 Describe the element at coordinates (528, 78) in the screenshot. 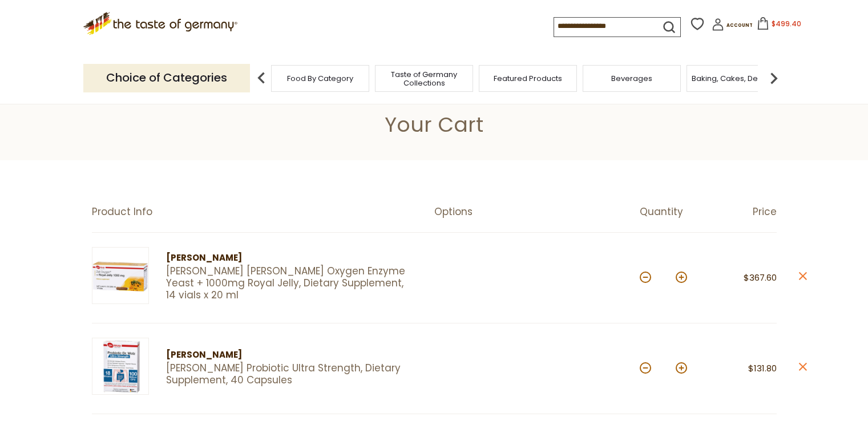

I see `span: Featured Products` at that location.